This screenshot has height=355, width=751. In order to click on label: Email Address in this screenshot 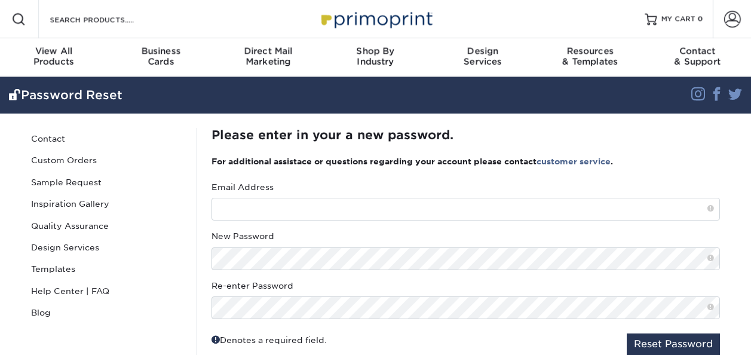, I will do `click(243, 187)`.